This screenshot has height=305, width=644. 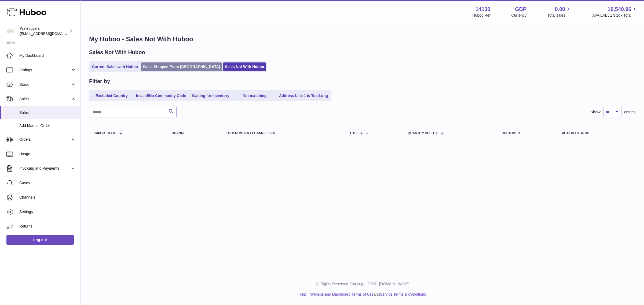 What do you see at coordinates (283, 133) in the screenshot?
I see `div: Item Number / Channel SKU` at bounding box center [283, 133].